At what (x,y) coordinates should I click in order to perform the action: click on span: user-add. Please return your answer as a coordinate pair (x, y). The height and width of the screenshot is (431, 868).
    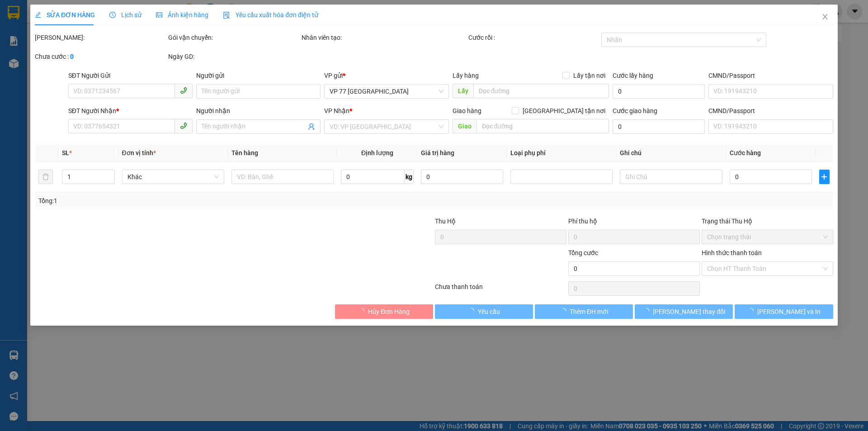
    Looking at the image, I should click on (312, 127).